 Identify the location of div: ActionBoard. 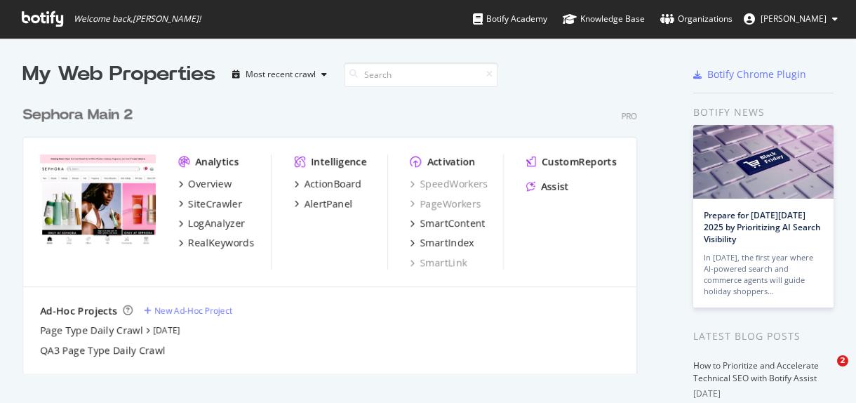
(332, 184).